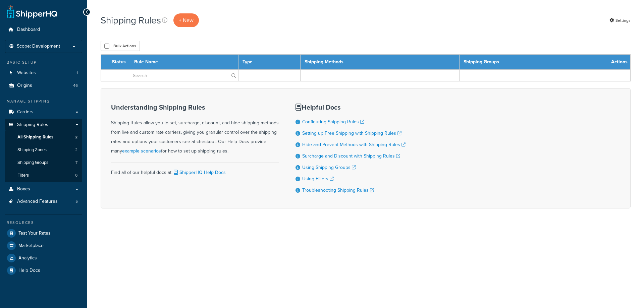  What do you see at coordinates (184, 62) in the screenshot?
I see `th: Rule Name` at bounding box center [184, 62].